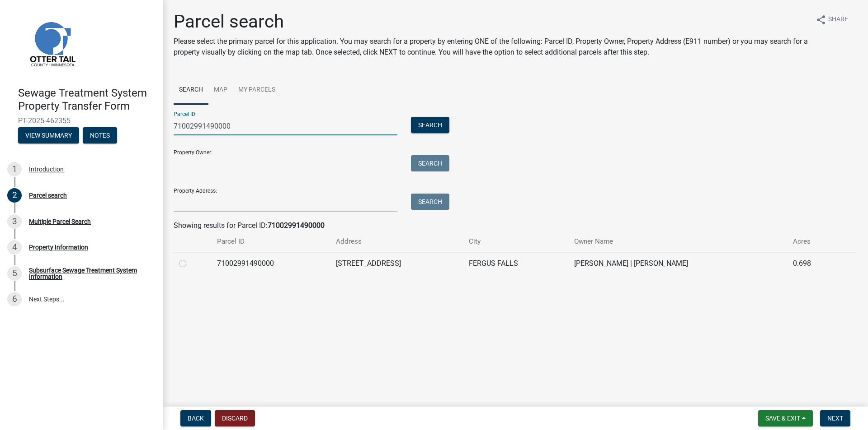 The width and height of the screenshot is (868, 430). I want to click on div: 3, so click(14, 222).